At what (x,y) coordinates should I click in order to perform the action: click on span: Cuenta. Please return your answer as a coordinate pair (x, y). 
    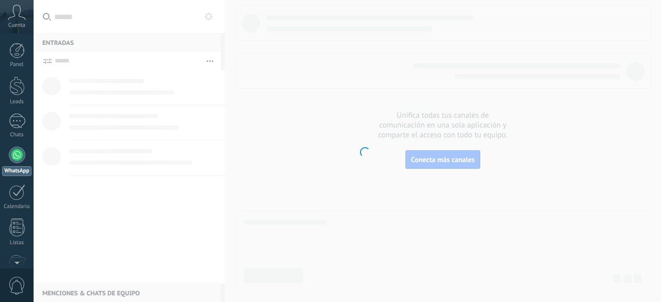
    Looking at the image, I should click on (17, 25).